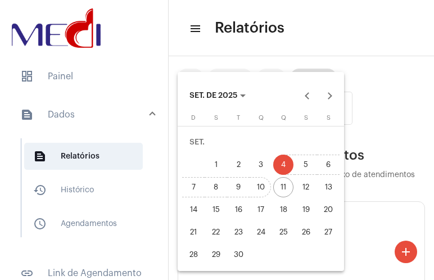  Describe the element at coordinates (306, 210) in the screenshot. I see `button: 19 de setembro de 2025` at that location.